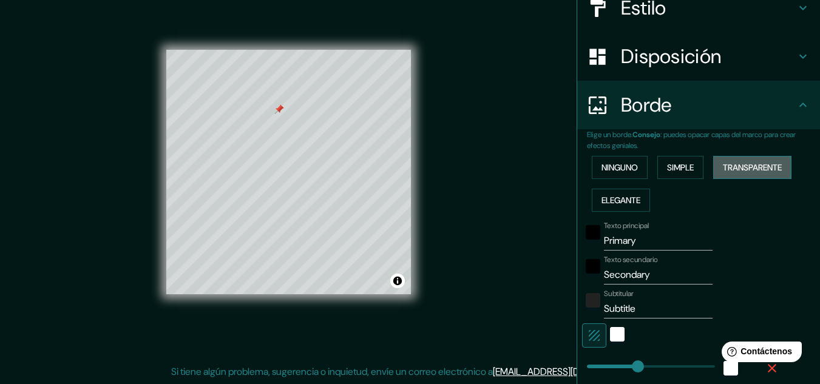 The width and height of the screenshot is (820, 384). Describe the element at coordinates (620, 168) in the screenshot. I see `font: Ninguno` at that location.